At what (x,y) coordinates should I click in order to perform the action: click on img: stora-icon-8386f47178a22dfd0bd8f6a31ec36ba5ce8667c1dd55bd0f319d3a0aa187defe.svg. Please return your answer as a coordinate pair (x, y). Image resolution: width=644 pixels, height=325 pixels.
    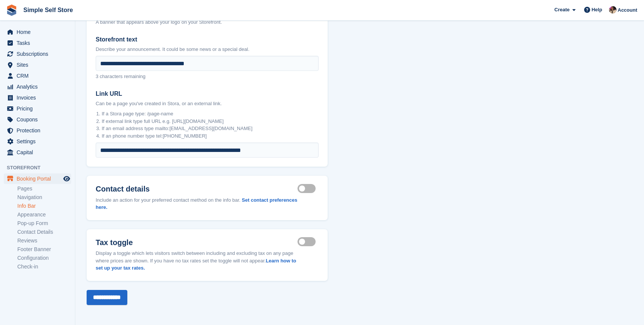
    Looking at the image, I should click on (12, 10).